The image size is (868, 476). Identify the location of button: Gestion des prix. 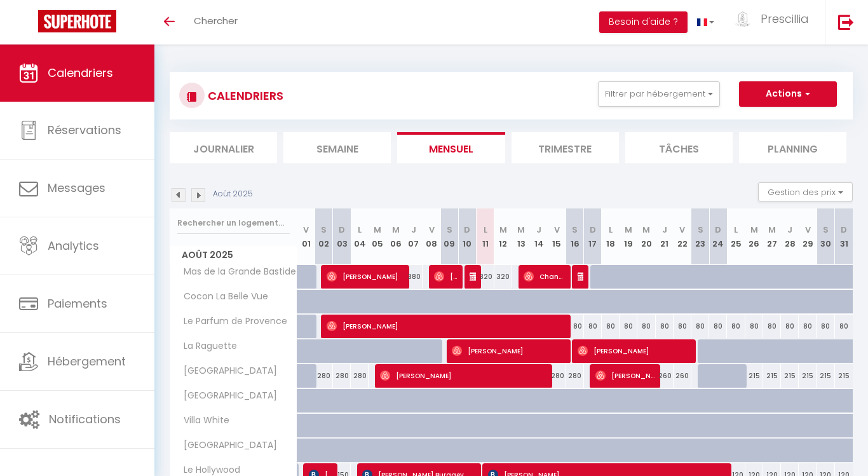
(805, 192).